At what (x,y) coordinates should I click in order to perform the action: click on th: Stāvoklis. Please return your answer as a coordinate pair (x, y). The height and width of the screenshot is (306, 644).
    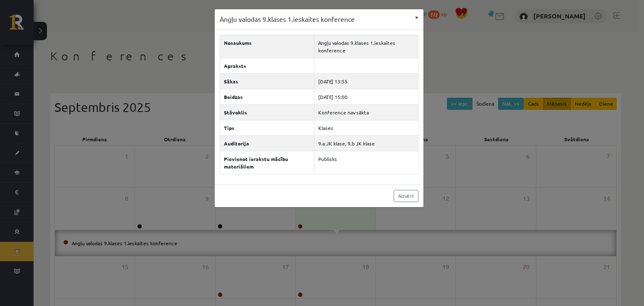
    Looking at the image, I should click on (267, 112).